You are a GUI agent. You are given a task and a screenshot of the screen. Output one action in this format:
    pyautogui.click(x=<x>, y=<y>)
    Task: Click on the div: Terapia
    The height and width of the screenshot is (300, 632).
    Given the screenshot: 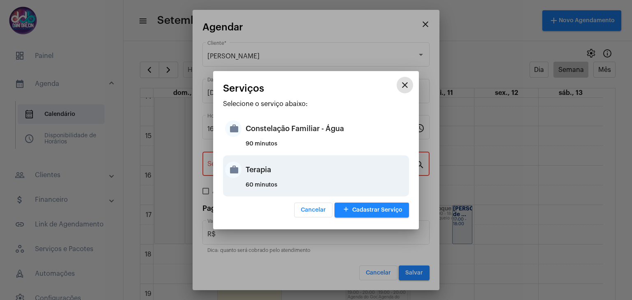 What is the action you would take?
    pyautogui.click(x=326, y=170)
    